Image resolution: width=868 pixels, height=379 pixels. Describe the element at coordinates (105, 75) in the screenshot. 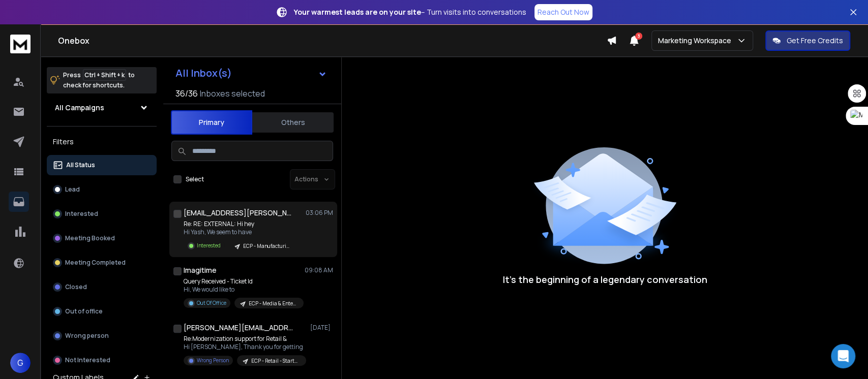

I see `span: Ctrl + Shift + k` at that location.